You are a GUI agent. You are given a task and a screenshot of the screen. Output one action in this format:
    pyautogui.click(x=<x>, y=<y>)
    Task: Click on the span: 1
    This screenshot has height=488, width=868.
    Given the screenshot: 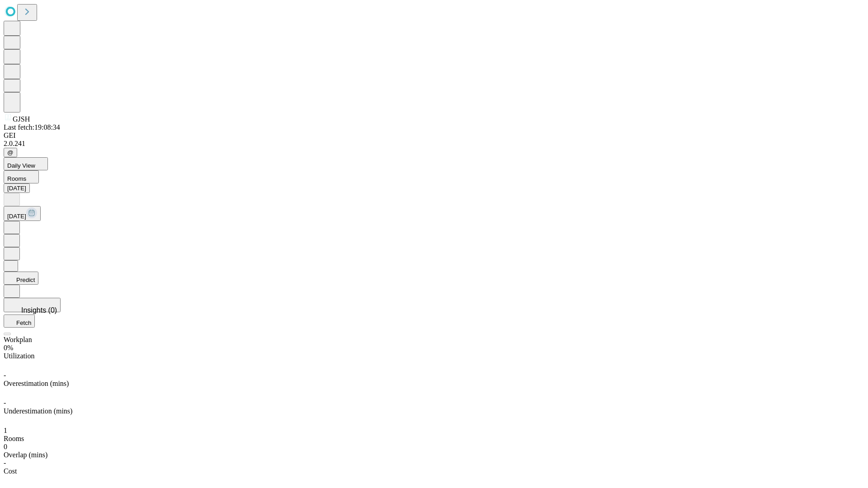 What is the action you would take?
    pyautogui.click(x=5, y=430)
    